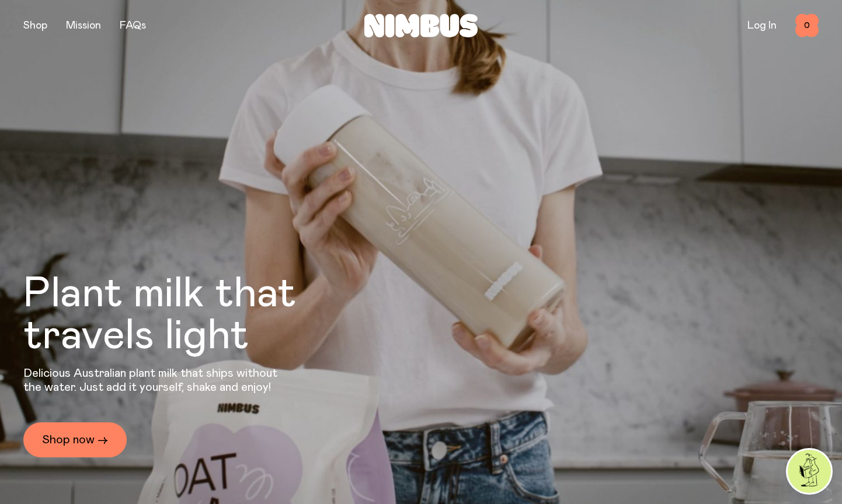 This screenshot has height=504, width=842. I want to click on p: Delicious Australian plant milk that ships without the water. Just add it yourself, shake and enjoy!, so click(155, 381).